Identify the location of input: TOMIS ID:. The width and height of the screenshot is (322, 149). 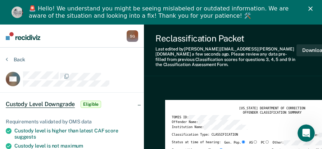
(211, 117).